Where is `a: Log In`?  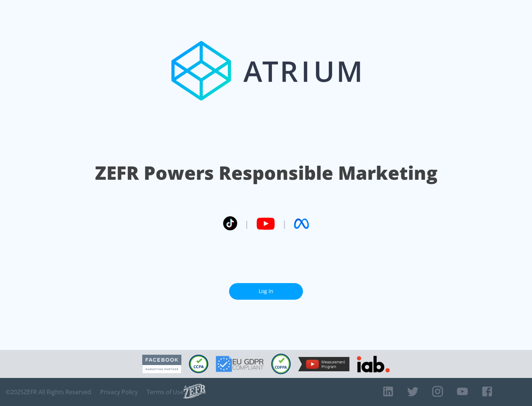 a: Log In is located at coordinates (266, 291).